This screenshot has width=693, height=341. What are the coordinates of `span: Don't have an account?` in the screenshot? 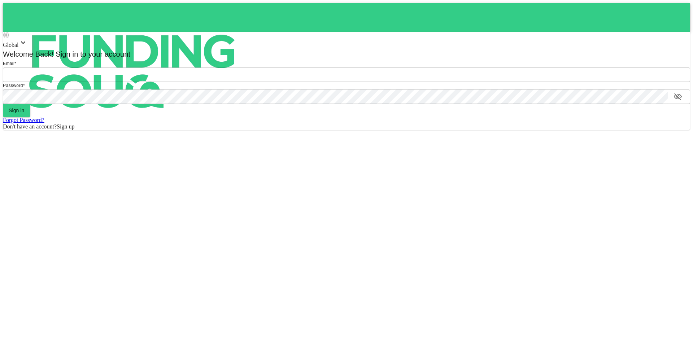 It's located at (30, 126).